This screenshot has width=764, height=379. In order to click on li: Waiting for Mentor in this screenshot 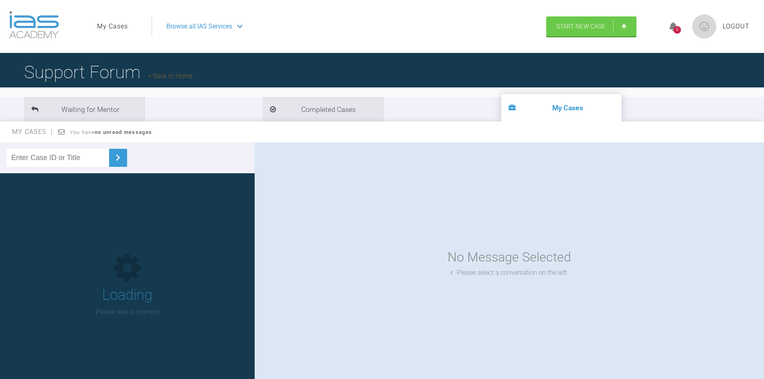, I will do `click(84, 109)`.